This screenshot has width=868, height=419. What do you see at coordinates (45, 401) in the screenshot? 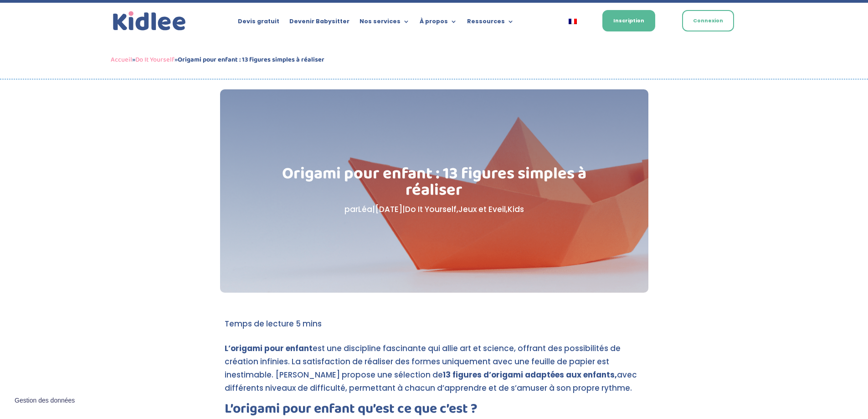
I see `button: Gestion des données` at bounding box center [45, 401].